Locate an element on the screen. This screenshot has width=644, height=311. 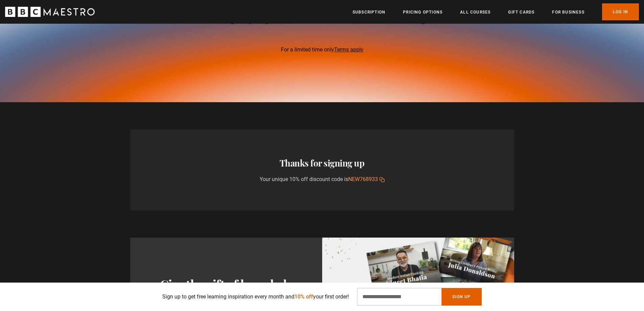
h3: Give the gift of knowledge is located at coordinates (229, 284).